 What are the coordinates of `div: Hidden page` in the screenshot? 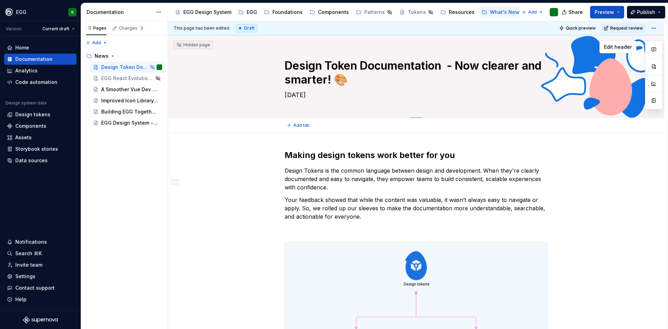 It's located at (193, 45).